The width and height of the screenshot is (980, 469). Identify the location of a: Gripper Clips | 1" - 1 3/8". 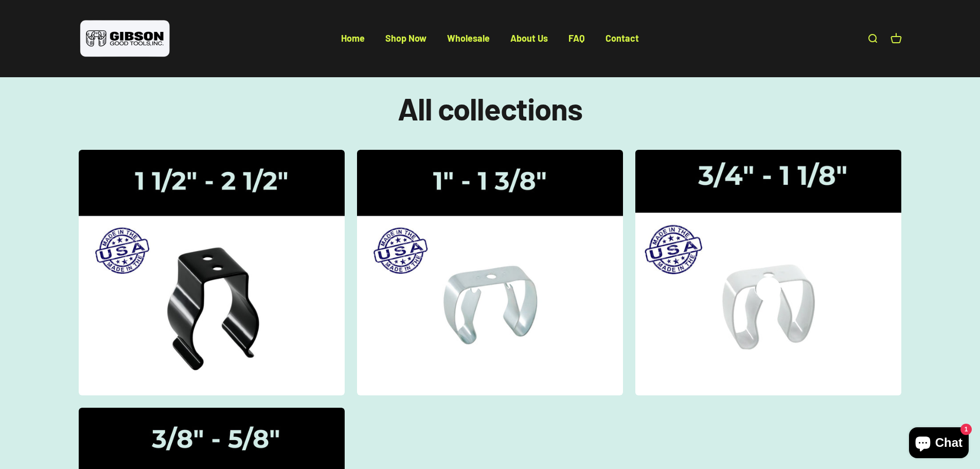
(490, 273).